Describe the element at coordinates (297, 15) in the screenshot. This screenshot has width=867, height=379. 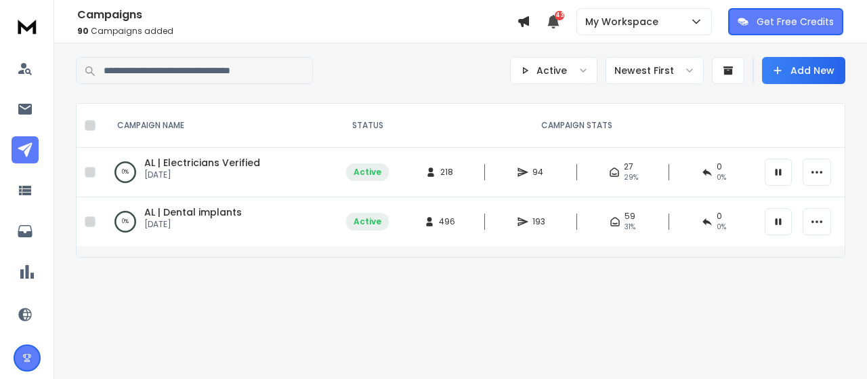
I see `h1: Campaigns` at that location.